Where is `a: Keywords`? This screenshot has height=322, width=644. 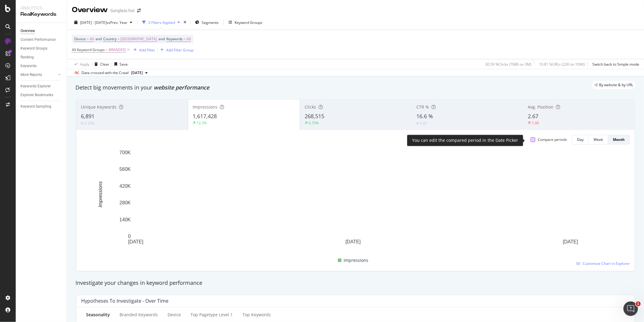 a: Keywords is located at coordinates (42, 66).